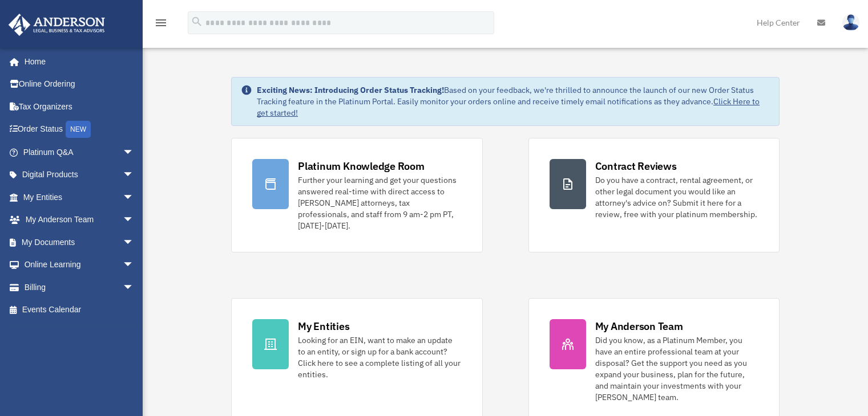 The image size is (868, 416). What do you see at coordinates (79, 197) in the screenshot?
I see `a: My Entitiesarrow_drop_down` at bounding box center [79, 197].